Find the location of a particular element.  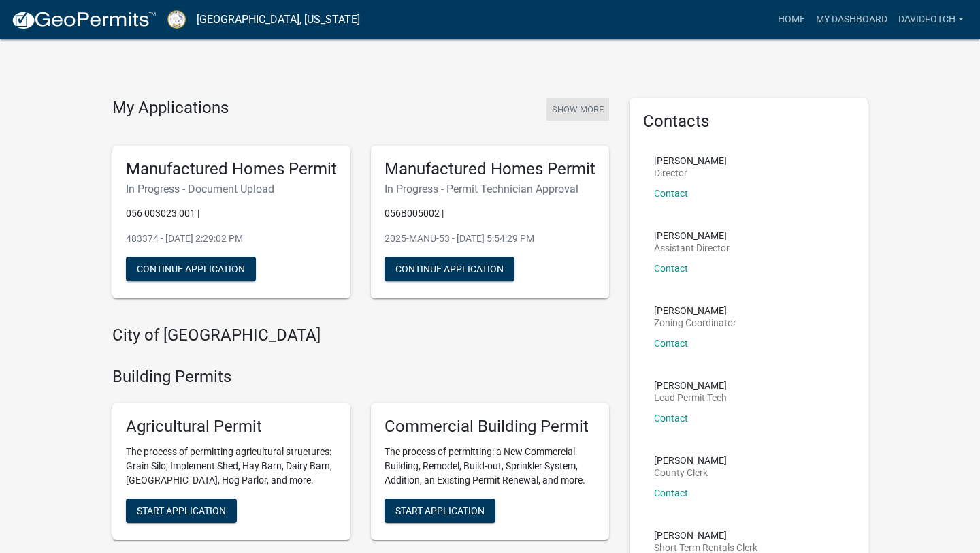

h6: In Progress - Document Upload is located at coordinates (231, 189).